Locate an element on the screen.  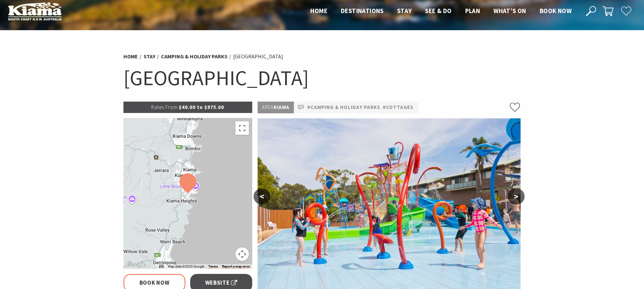
span: What’s On is located at coordinates (510, 11).